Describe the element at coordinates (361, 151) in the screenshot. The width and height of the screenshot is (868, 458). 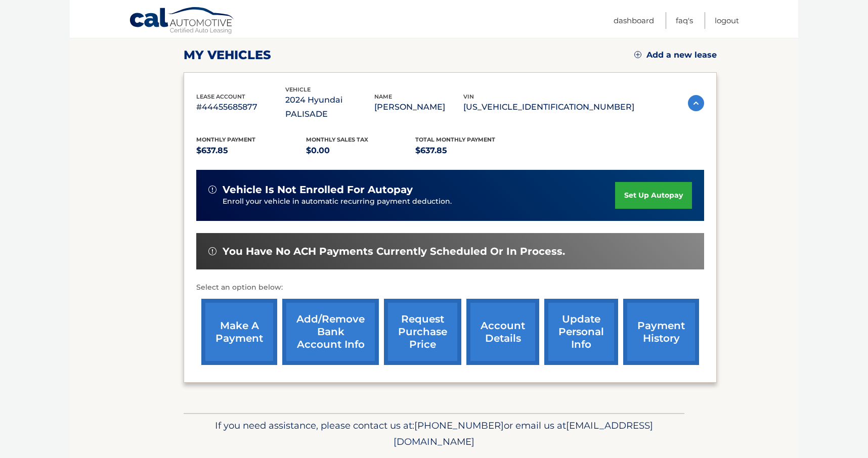
I see `p: $0.00` at that location.